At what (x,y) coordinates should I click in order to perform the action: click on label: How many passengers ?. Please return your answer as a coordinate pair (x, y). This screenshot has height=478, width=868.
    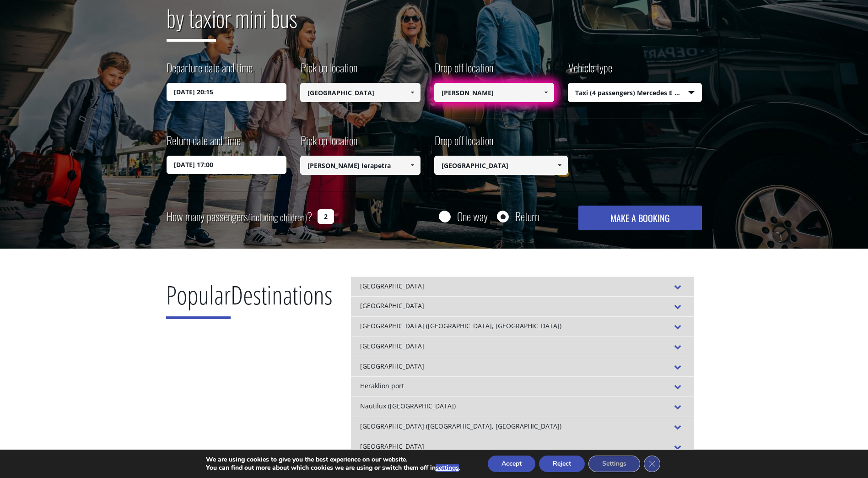
    Looking at the image, I should click on (240, 217).